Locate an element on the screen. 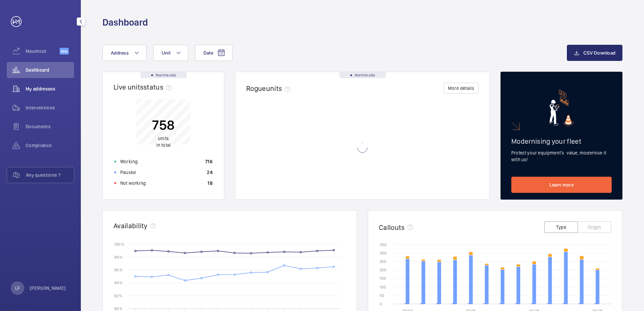 The image size is (644, 311). text: 150 is located at coordinates (383, 278).